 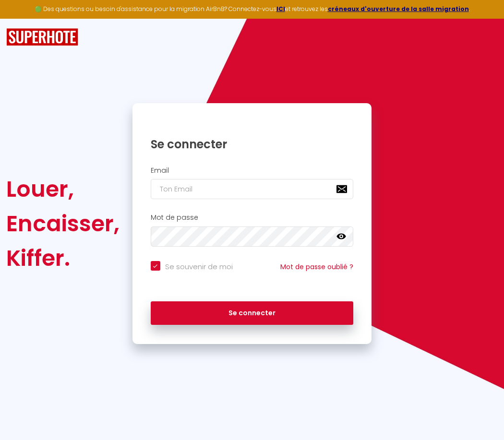 What do you see at coordinates (63, 224) in the screenshot?
I see `div: Encaisser,` at bounding box center [63, 224].